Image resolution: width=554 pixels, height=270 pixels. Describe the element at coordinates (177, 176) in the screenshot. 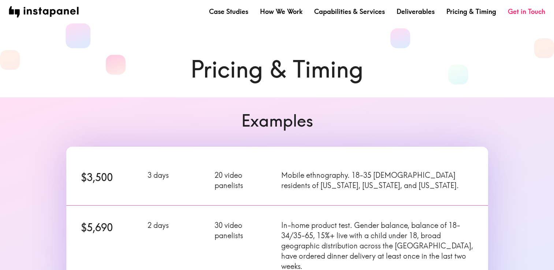

I see `p: 3 days` at that location.